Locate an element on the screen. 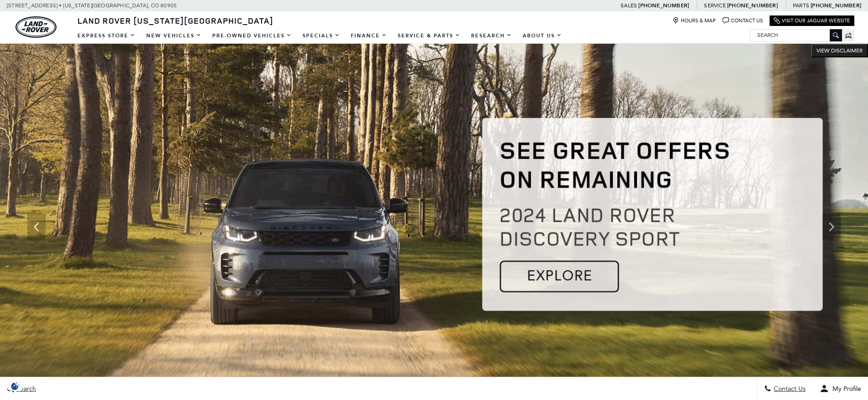  input: Search is located at coordinates (796, 35).